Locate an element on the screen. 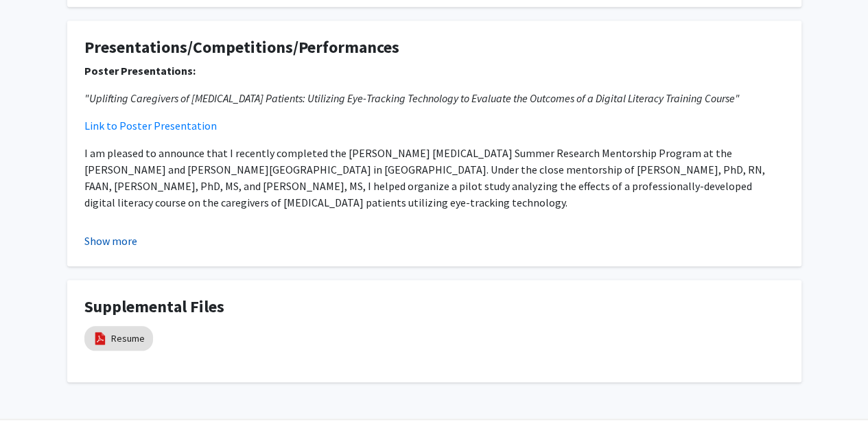 Image resolution: width=868 pixels, height=433 pixels. button: Show more is located at coordinates (111, 241).